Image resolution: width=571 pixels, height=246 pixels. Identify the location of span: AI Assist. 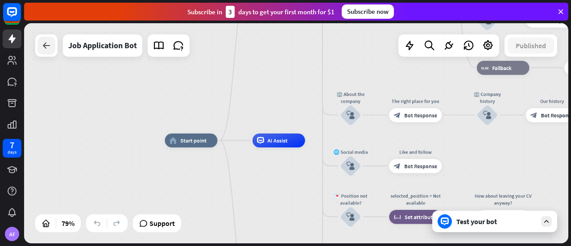
(278, 141).